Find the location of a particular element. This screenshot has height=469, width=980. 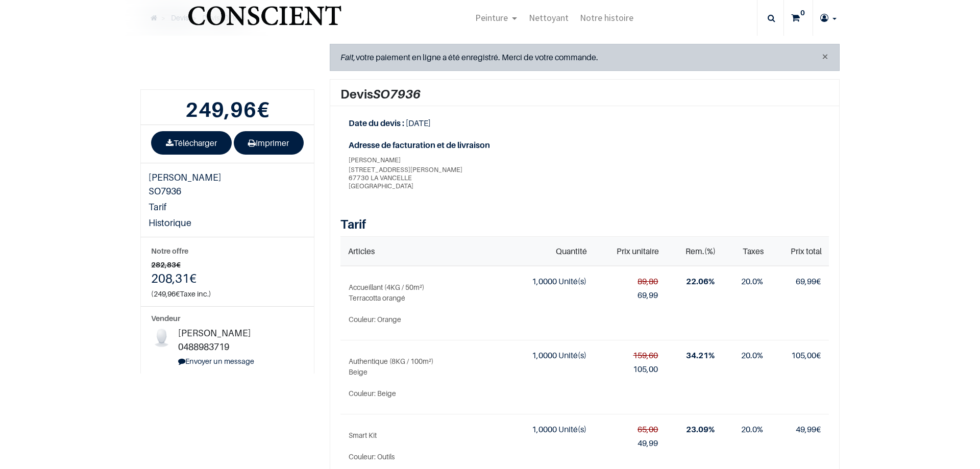

a: Accueillant (4KG / 50m²)Terracotta orangé Couleur: Orange is located at coordinates (423, 303).